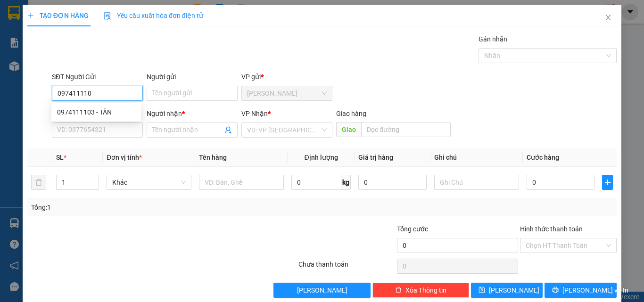  I want to click on span: Giao, so click(349, 130).